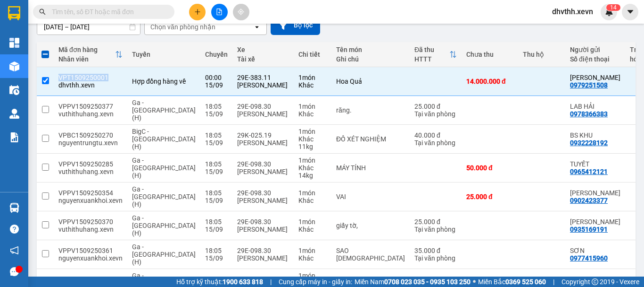  Describe the element at coordinates (220, 281) in the screenshot. I see `span: Hỗ trợ kỹ thuật:` at that location.